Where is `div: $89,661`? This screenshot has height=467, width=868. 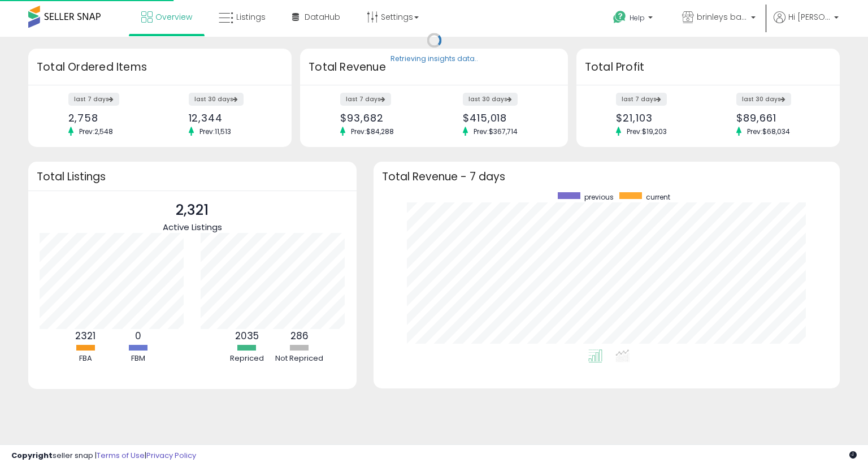
div: $89,661 is located at coordinates (778, 118).